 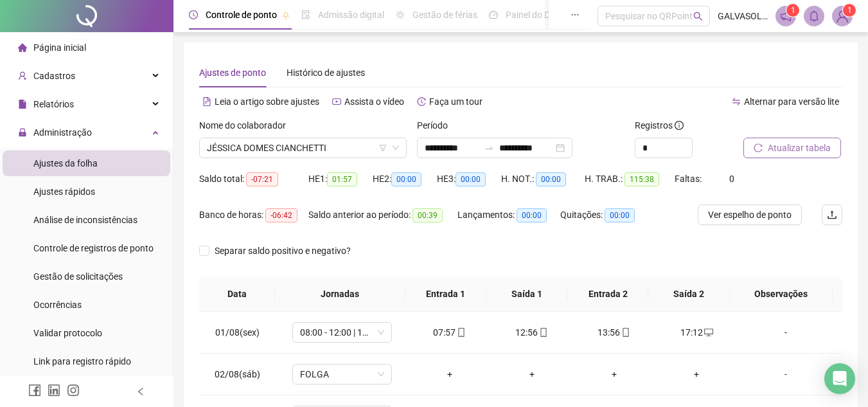 I want to click on span: Faltas:, so click(x=689, y=179).